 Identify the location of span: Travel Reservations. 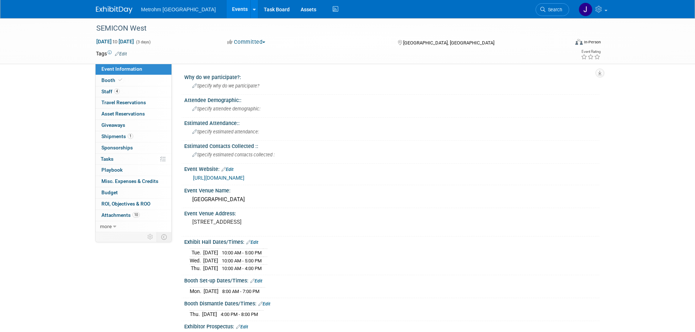
(124, 102).